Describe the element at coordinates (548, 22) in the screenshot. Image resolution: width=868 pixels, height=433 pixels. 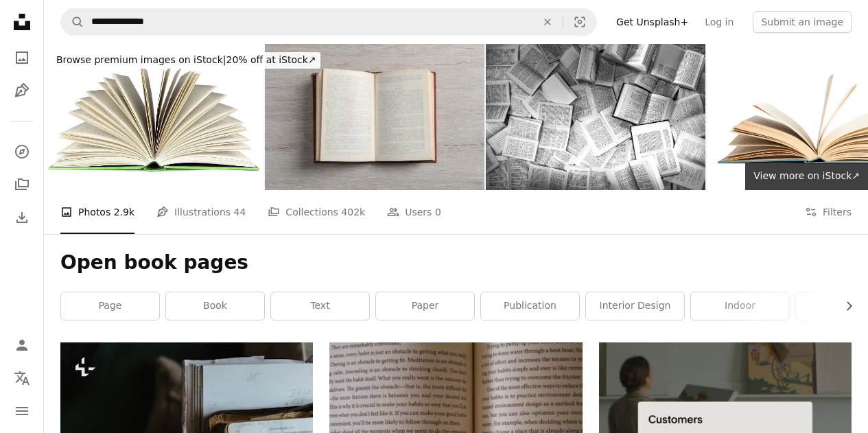
I see `button: Clear` at that location.